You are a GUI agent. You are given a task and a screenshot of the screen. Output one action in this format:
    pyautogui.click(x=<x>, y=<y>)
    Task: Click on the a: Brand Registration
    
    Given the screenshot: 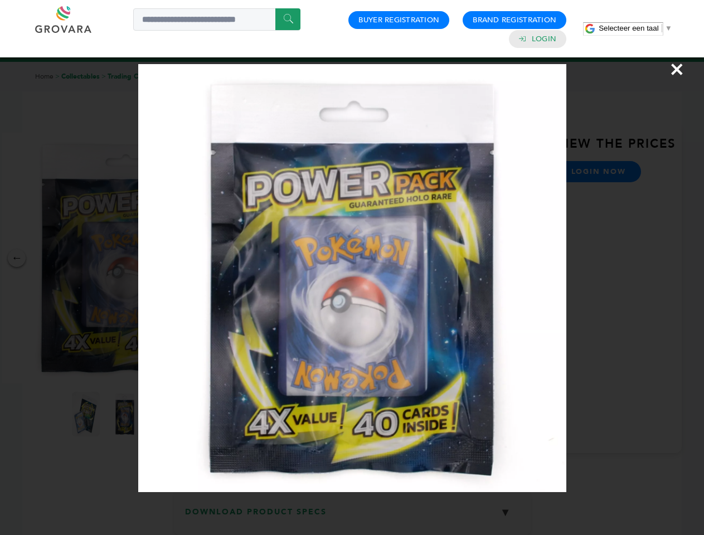 What is the action you would take?
    pyautogui.click(x=515, y=20)
    